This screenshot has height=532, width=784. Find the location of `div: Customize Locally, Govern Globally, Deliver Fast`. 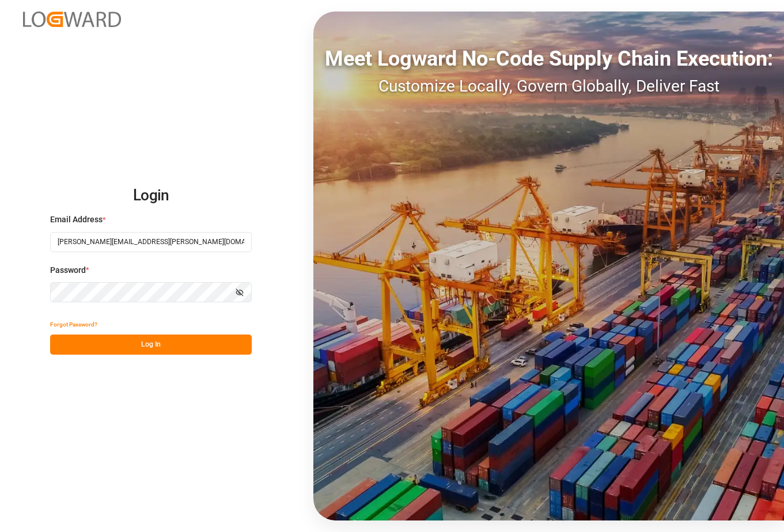

div: Customize Locally, Govern Globally, Deliver Fast is located at coordinates (549, 87).